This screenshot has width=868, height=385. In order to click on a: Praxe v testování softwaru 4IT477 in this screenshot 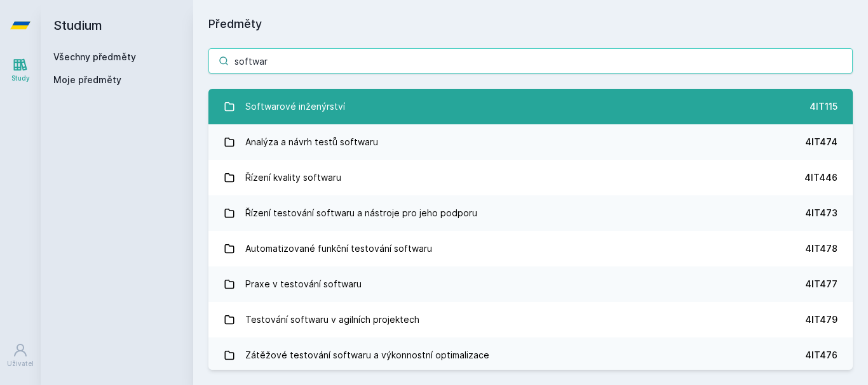, I will do `click(531, 284)`.